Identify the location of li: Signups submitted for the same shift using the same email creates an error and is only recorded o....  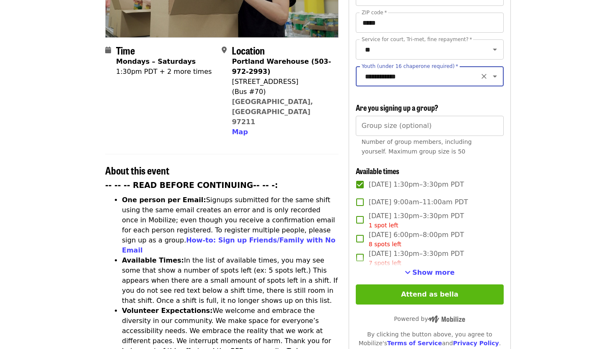
(230, 225).